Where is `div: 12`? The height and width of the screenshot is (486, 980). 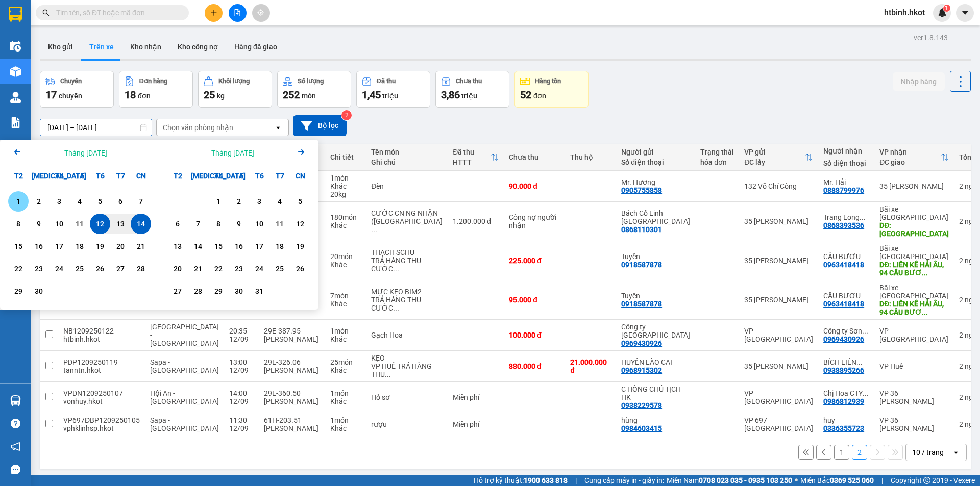 div: 12 is located at coordinates (301, 224).